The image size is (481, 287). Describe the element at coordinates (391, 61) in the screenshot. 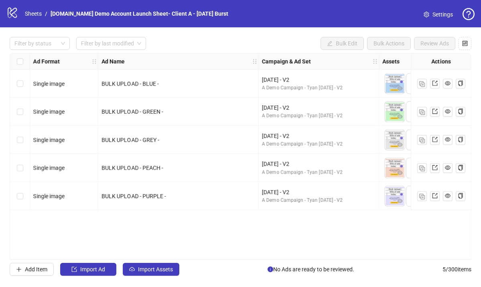

I see `strong: Assets` at that location.